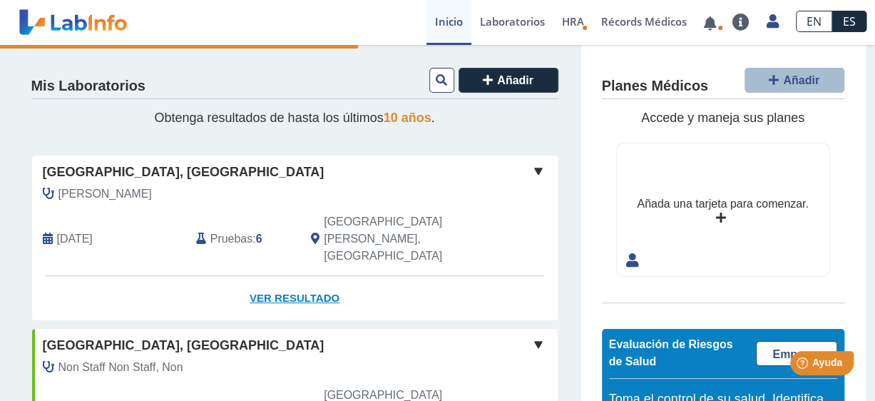  What do you see at coordinates (79, 17) in the screenshot?
I see `span: Ayuda` at bounding box center [79, 17].